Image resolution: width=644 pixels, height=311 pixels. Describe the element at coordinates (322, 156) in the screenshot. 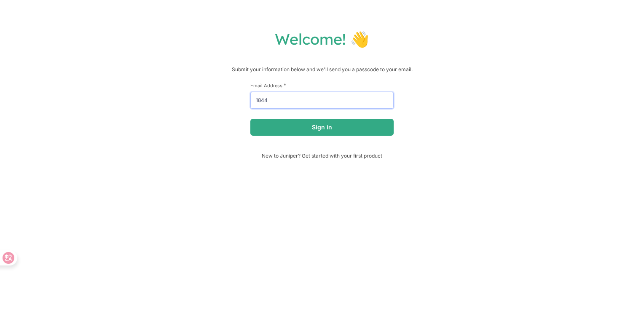

I see `span: New to Juniper? Get started with your first product` at that location.